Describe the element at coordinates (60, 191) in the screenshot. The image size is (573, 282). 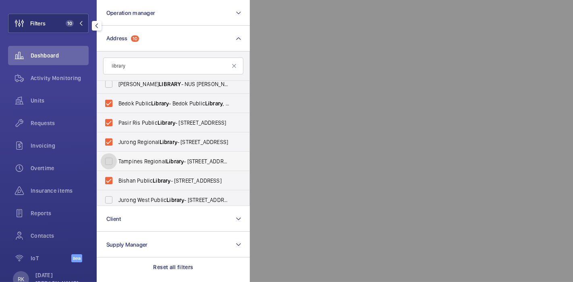
I see `span: Insurance items` at that location.